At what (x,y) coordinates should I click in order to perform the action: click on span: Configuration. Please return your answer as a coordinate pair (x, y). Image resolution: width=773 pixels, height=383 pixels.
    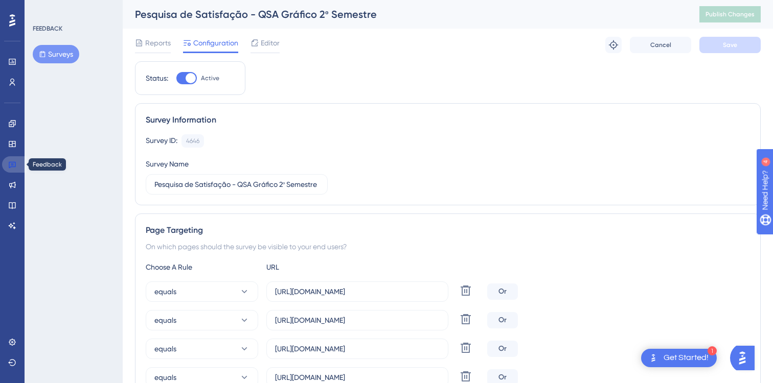
    Looking at the image, I should click on (216, 43).